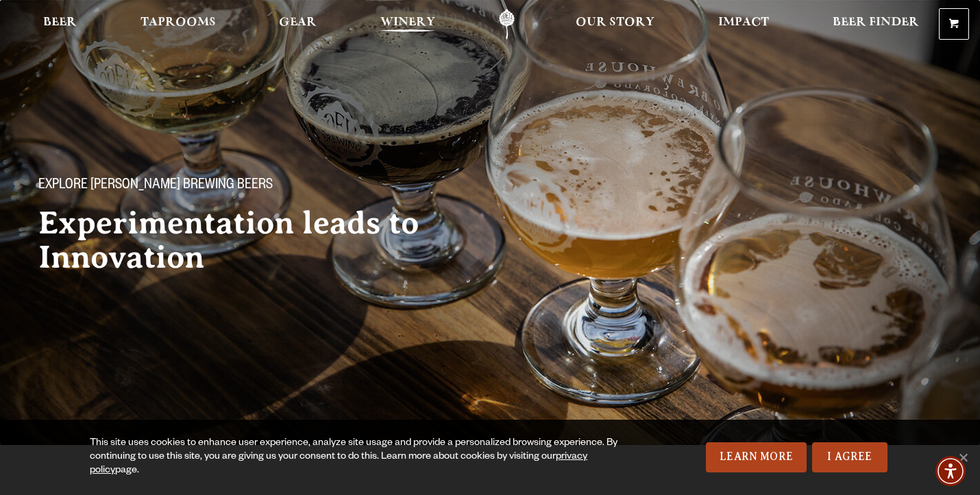  Describe the element at coordinates (407, 24) in the screenshot. I see `a: Winery` at that location.